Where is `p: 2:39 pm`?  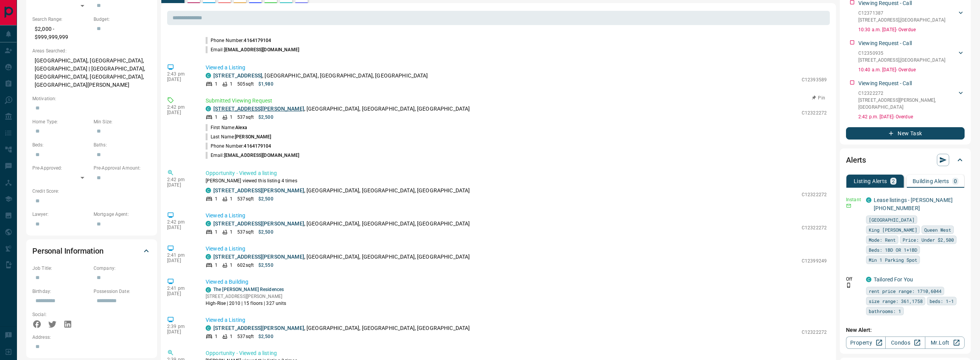 p: 2:39 pm is located at coordinates (181, 327).